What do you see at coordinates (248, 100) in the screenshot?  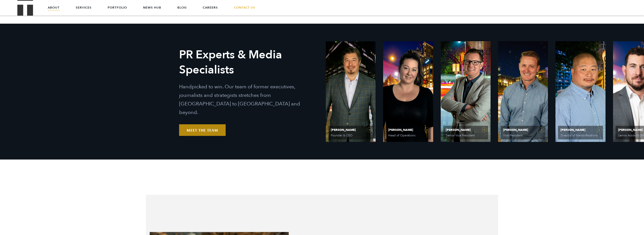 I see `p: Handpicked to win. Our team of former executives, journalists and strategists stretches from [GEO...` at bounding box center [248, 100].